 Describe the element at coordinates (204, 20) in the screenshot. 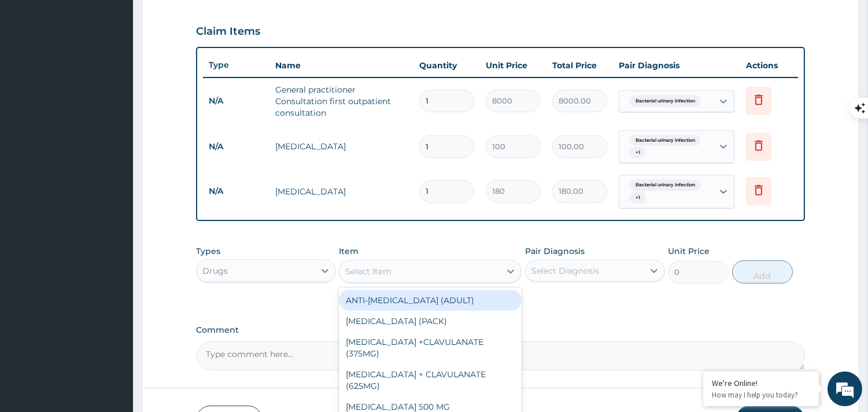

I see `div: Minimize live chat window` at that location.